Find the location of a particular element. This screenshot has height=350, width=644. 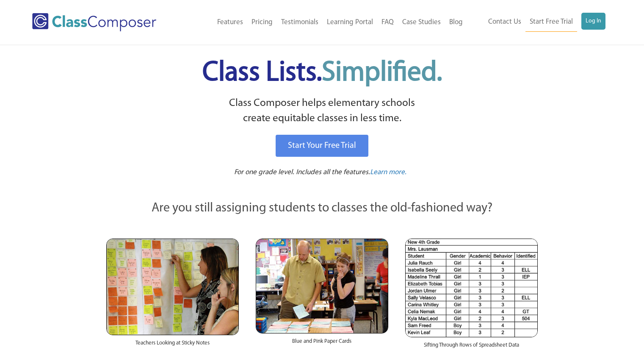

p: Are you still assigning students to classes the old-fashioned way? is located at coordinates (323, 208).